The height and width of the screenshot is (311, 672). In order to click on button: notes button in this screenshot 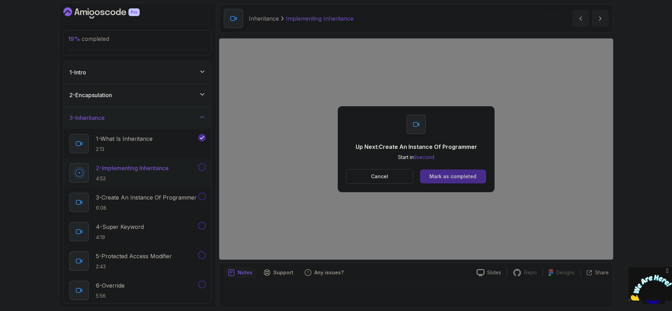, I will do `click(240, 273)`.